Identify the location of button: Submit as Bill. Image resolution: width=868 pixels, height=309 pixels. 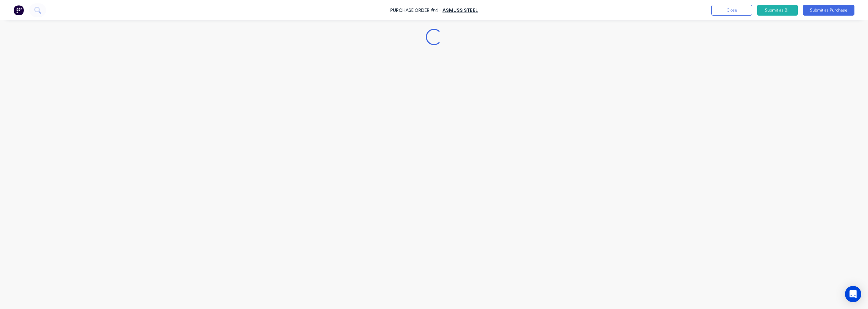
(777, 11).